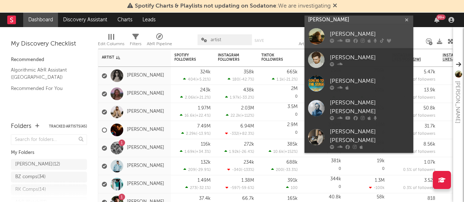 Image resolution: width=464 pixels, height=202 pixels. Describe the element at coordinates (292, 72) in the screenshot. I see `div: 665k` at that location.